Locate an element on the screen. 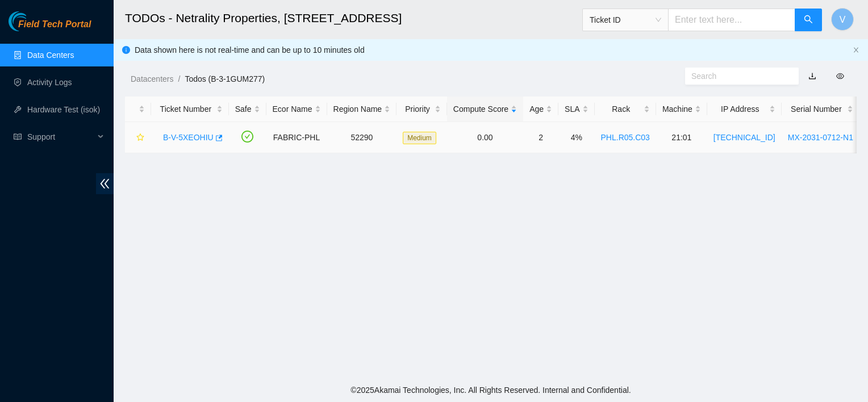  input: Search is located at coordinates (737, 76).